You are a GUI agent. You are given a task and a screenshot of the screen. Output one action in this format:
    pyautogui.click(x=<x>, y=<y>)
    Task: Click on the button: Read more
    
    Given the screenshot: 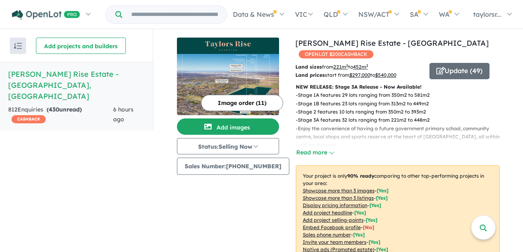 What is the action you would take?
    pyautogui.click(x=315, y=152)
    